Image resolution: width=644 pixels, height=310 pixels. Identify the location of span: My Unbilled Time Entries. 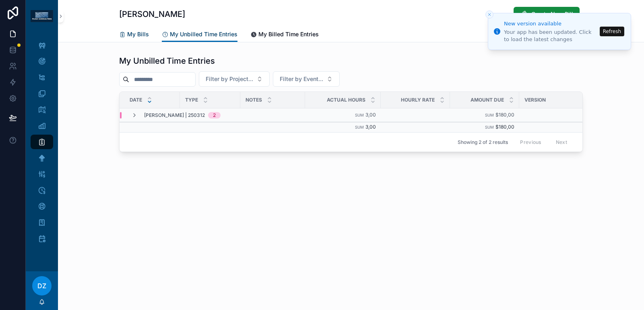
(203, 34).